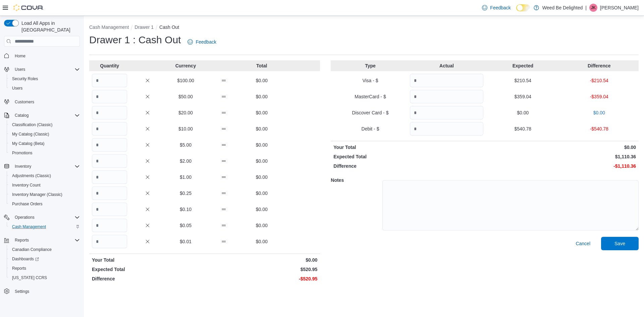 This screenshot has width=644, height=317. What do you see at coordinates (46, 291) in the screenshot?
I see `span: Settings` at bounding box center [46, 291].